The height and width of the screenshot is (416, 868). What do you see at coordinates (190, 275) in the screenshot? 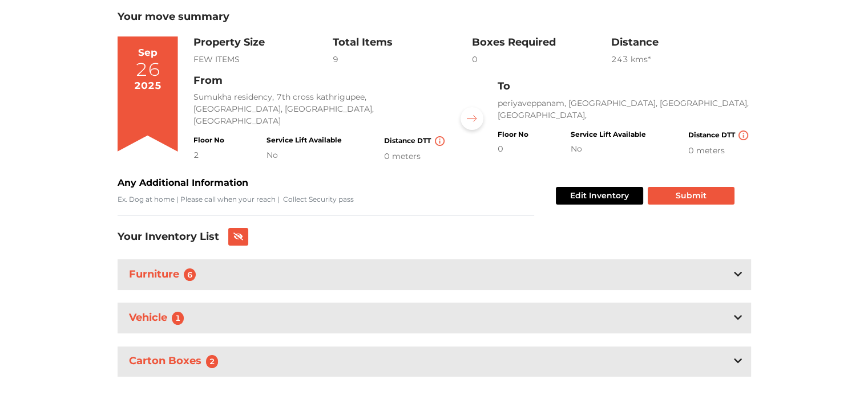
I see `span: 6` at bounding box center [190, 275].